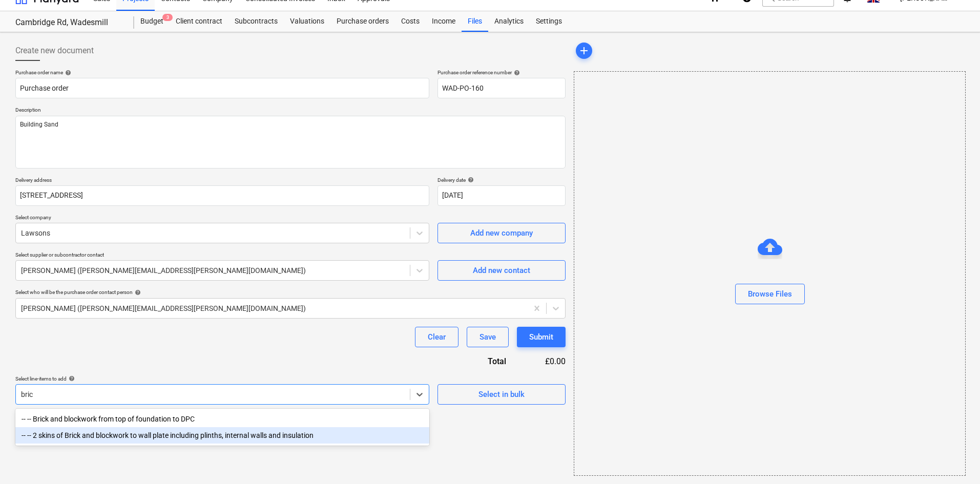 This screenshot has height=484, width=980. Describe the element at coordinates (488, 338) in the screenshot. I see `button: Save` at that location.